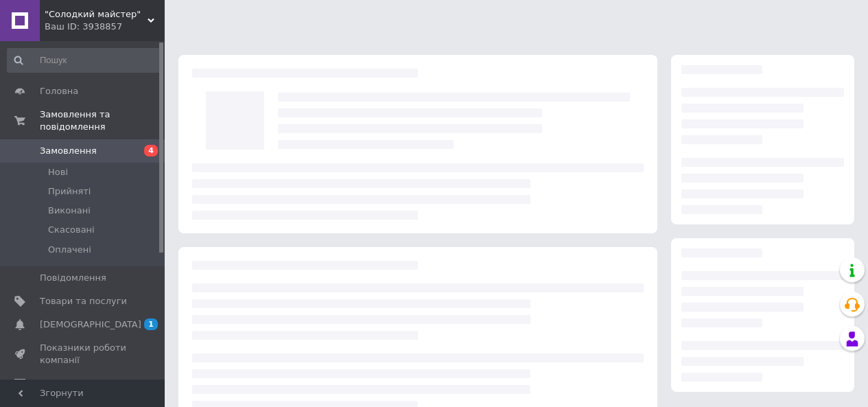 The width and height of the screenshot is (868, 407). I want to click on span: Оплачені, so click(69, 250).